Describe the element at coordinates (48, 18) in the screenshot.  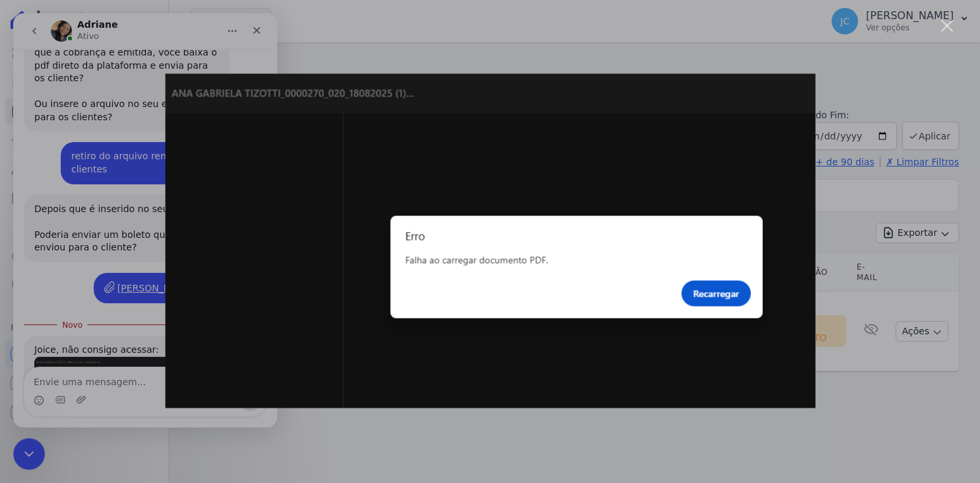
I see `img: Profile image for Adriane` at that location.